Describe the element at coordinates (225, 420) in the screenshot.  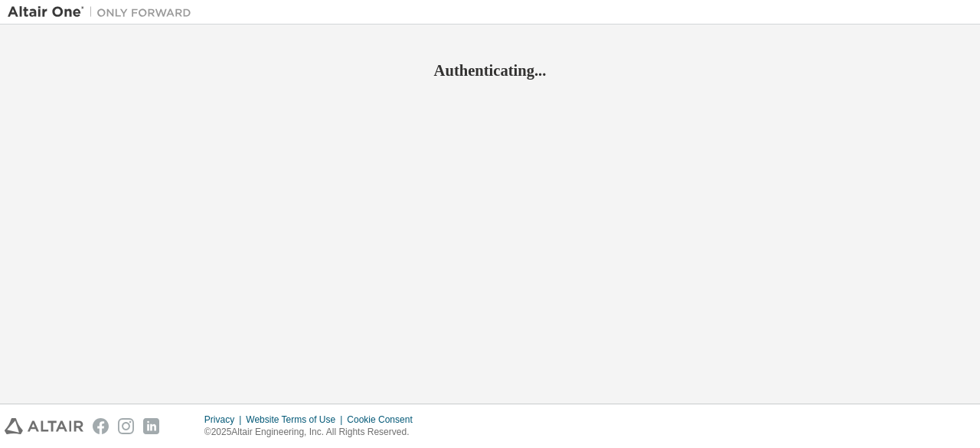
I see `div: Privacy` at that location.